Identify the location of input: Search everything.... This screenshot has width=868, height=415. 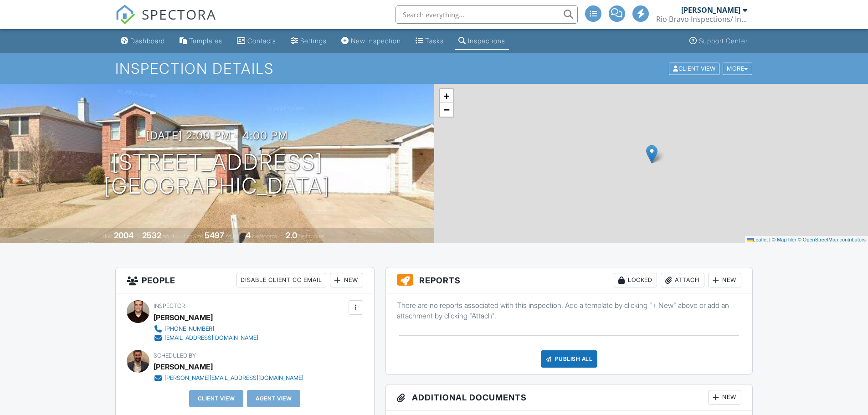
(486, 14).